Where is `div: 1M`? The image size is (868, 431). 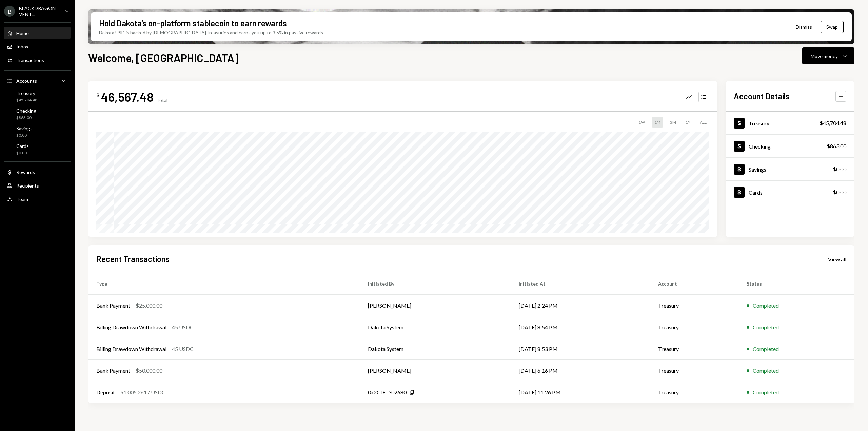 div: 1M is located at coordinates (658, 122).